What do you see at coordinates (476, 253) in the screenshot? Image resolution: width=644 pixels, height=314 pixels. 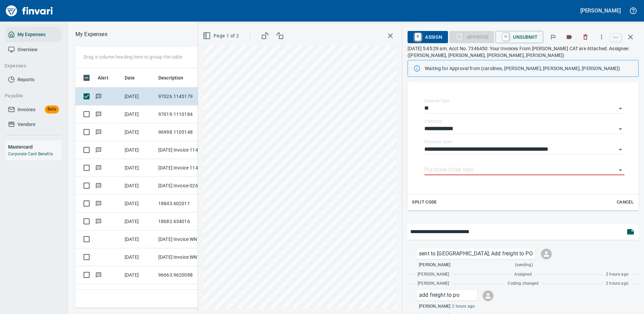 I see `div: Click for options` at bounding box center [476, 253].